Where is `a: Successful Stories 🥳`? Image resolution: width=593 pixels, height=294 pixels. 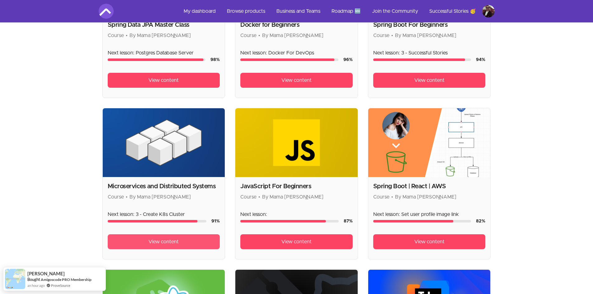
a: Successful Stories 🥳 is located at coordinates (453, 11).